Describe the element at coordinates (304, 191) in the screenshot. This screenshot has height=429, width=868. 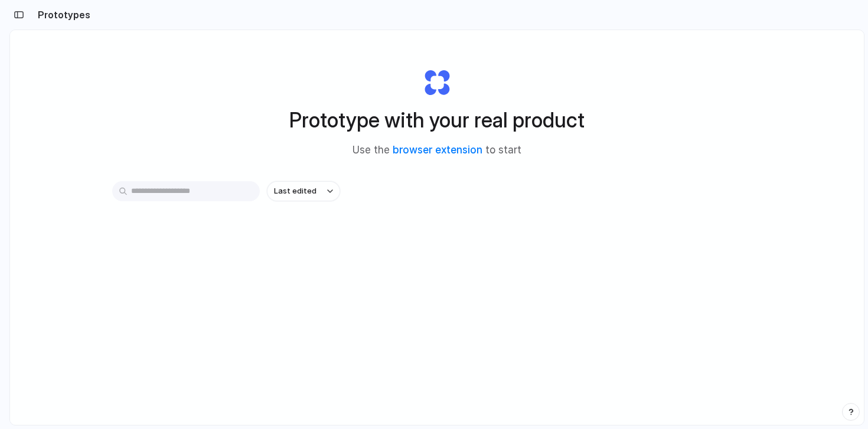
I see `button: Last edited` at that location.